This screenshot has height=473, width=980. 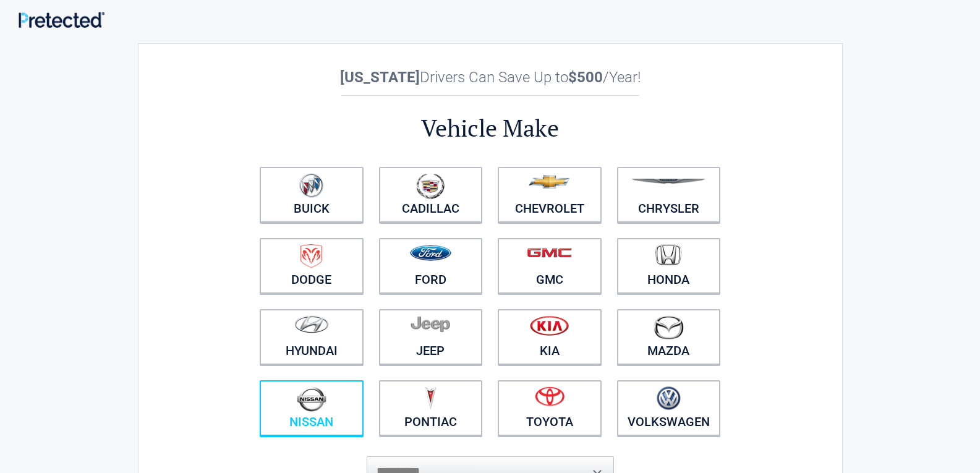 What do you see at coordinates (549, 252) in the screenshot?
I see `img: gmc` at bounding box center [549, 252].